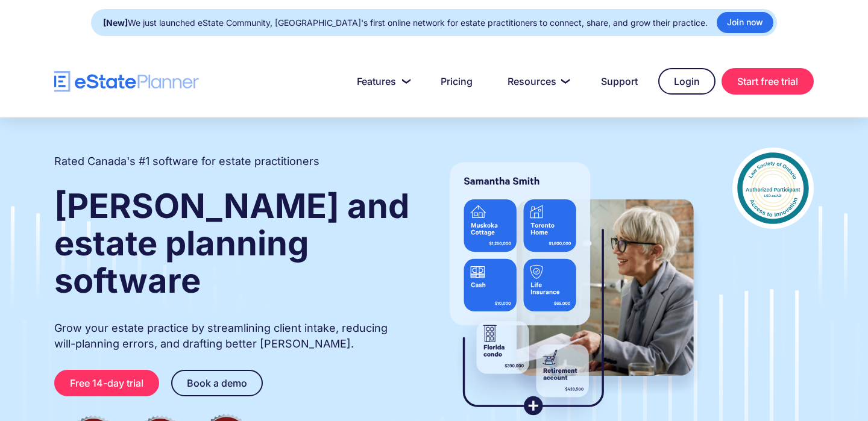 Image resolution: width=868 pixels, height=421 pixels. What do you see at coordinates (381, 81) in the screenshot?
I see `a: Features` at bounding box center [381, 81].